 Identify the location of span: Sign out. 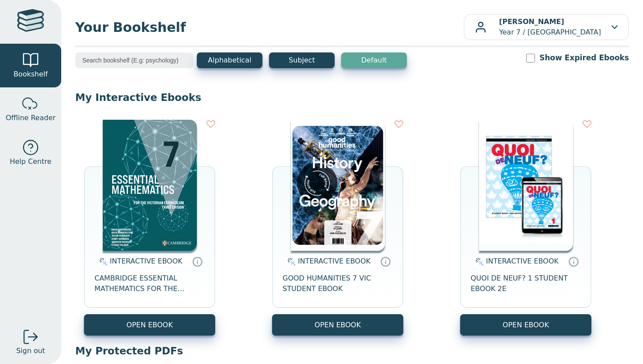
(30, 351).